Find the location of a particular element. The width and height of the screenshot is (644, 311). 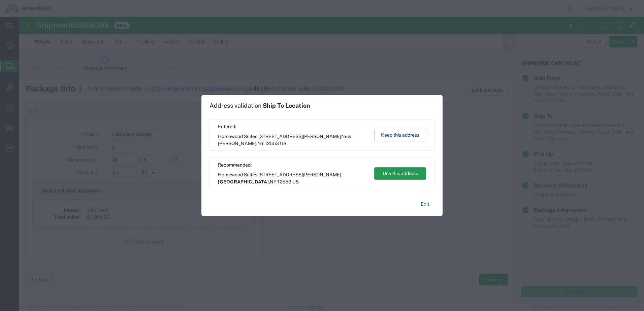

button: Use this address is located at coordinates (400, 174).